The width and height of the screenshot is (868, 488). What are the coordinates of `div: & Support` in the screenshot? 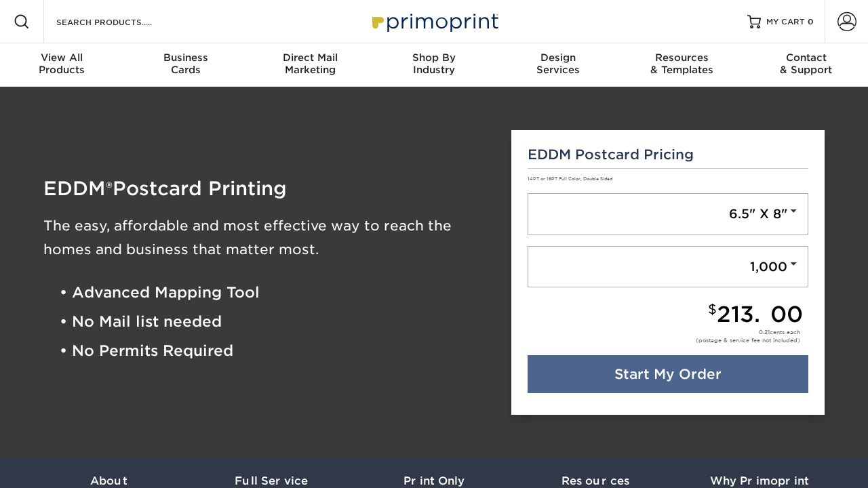 It's located at (806, 64).